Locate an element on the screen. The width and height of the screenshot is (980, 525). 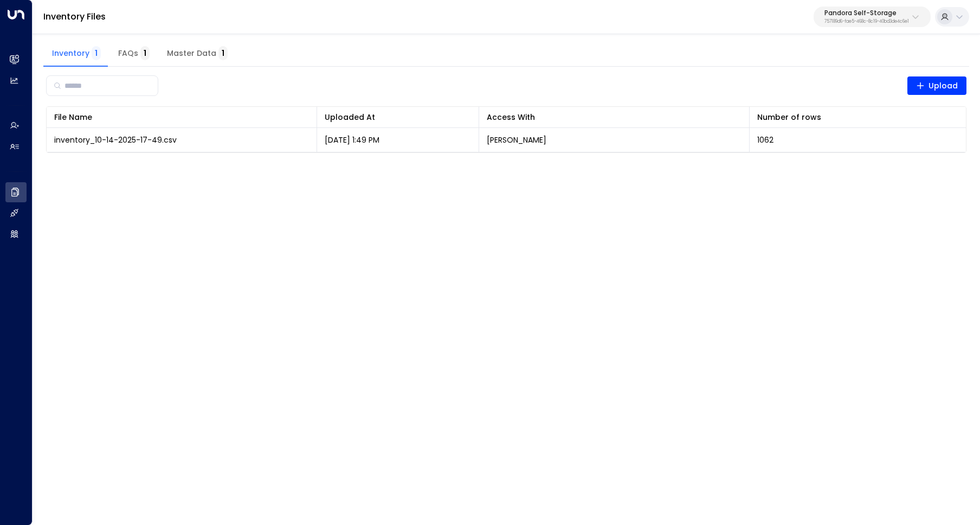
span: FAQs is located at coordinates (134, 53).